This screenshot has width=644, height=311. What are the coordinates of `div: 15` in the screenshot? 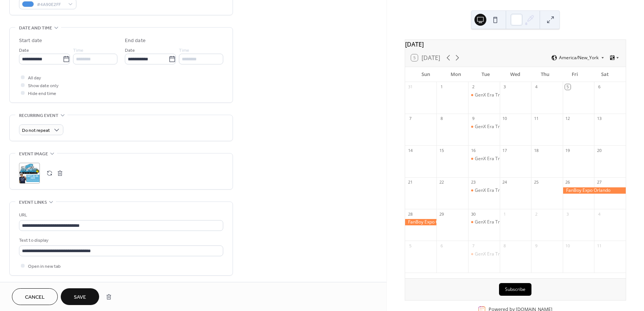 It's located at (442, 150).